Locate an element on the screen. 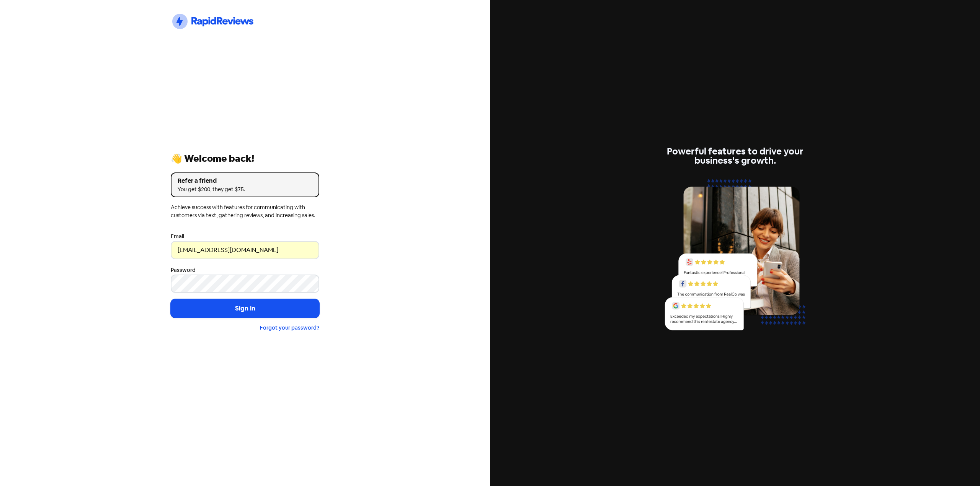  label: Password is located at coordinates (183, 271).